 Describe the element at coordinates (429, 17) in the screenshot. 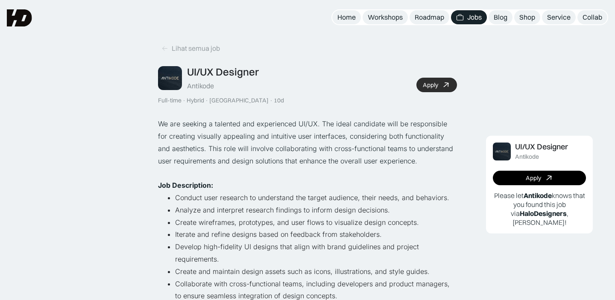

I see `a: Roadmap` at that location.